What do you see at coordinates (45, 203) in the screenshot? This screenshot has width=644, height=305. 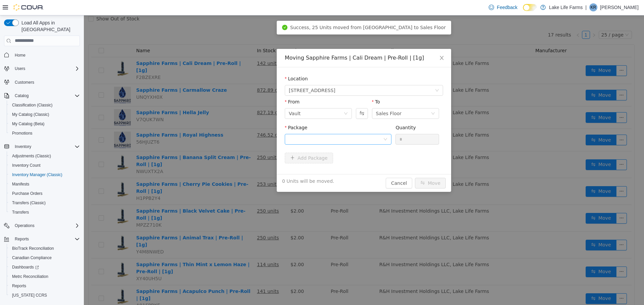 I see `button: Transfers (Classic)` at bounding box center [45, 203].